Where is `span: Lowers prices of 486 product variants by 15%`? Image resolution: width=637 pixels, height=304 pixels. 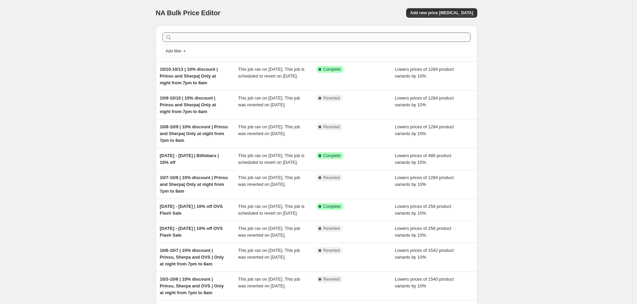
span: Lowers prices of 486 product variants by 15% is located at coordinates (423, 159).